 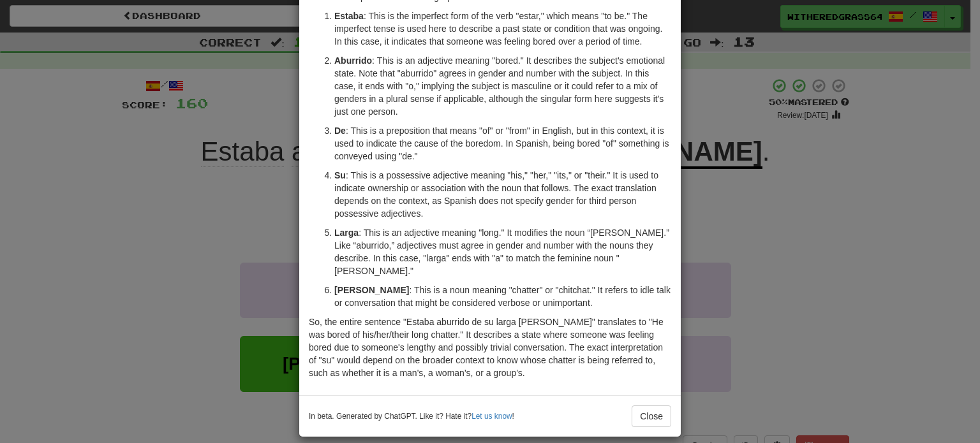 I want to click on p: : This is a possessive adjective meaning "his," "her," "its," or "their." It is used to indicate ..., so click(x=503, y=195).